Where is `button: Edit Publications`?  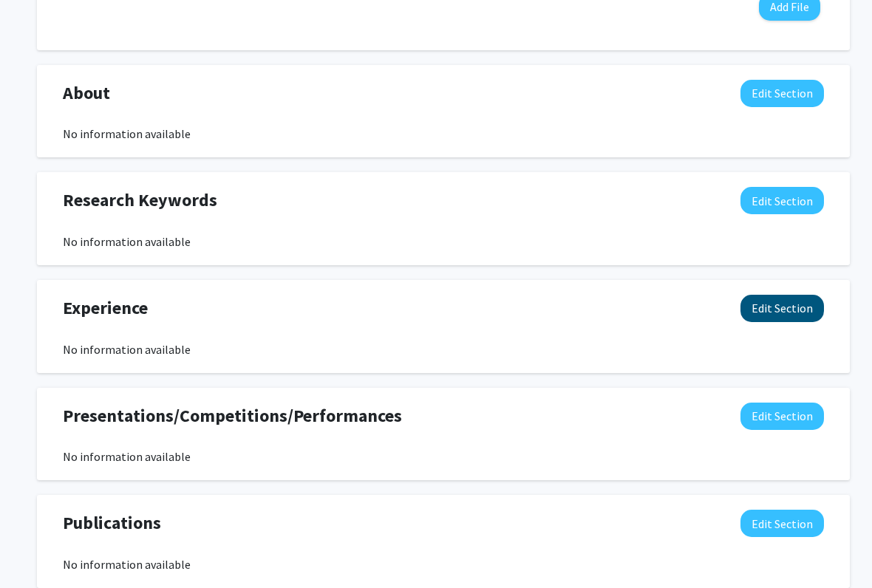
button: Edit Publications is located at coordinates (782, 524).